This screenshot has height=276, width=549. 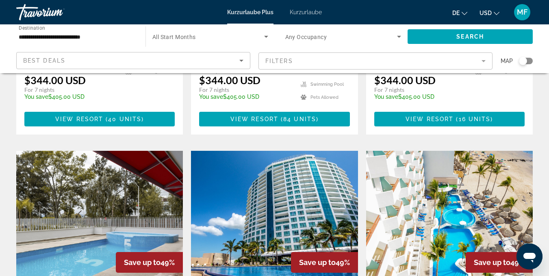 I want to click on button: Währung ändern, so click(x=489, y=13).